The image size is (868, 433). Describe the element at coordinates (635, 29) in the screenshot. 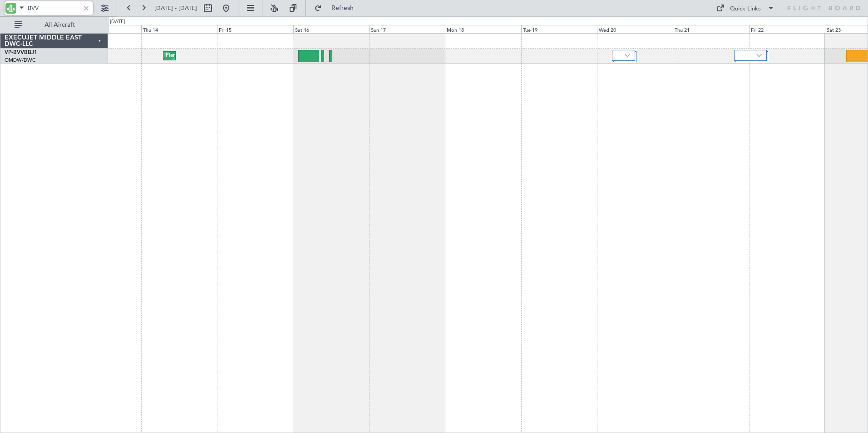

I see `div: Wed 20` at that location.